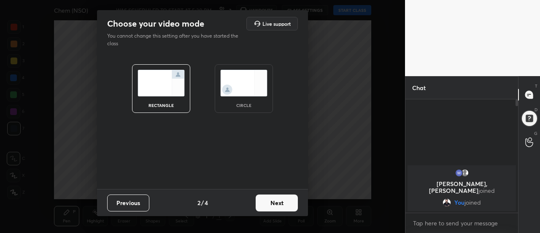 The width and height of the screenshot is (540, 233). What do you see at coordinates (419, 87) in the screenshot?
I see `p: Chat` at bounding box center [419, 87].